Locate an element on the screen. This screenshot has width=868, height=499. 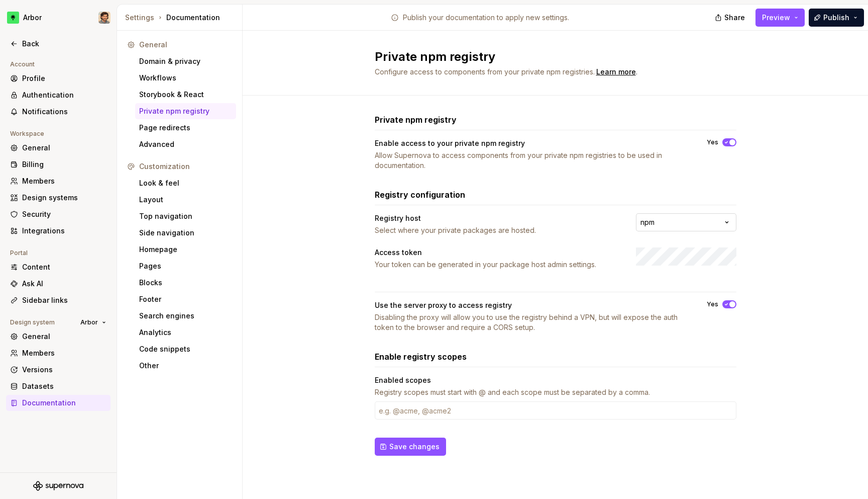
a: Advanced is located at coordinates (186, 144).